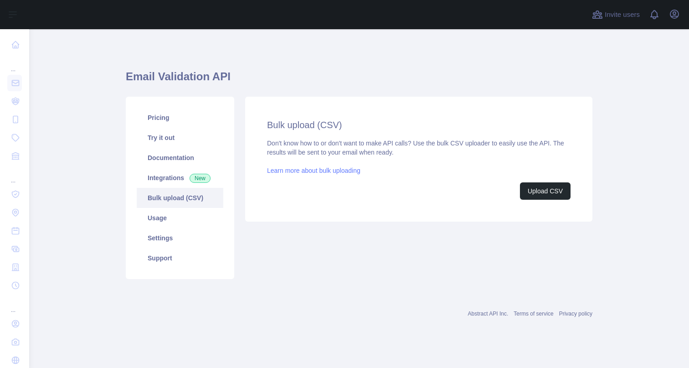 The width and height of the screenshot is (689, 368). Describe the element at coordinates (488, 313) in the screenshot. I see `a: Abstract API Inc.` at that location.